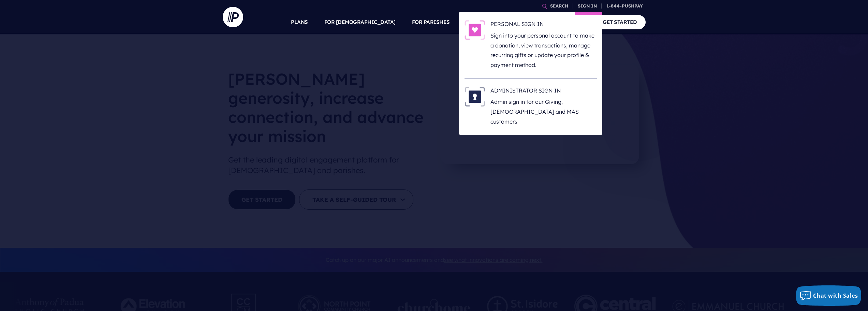  I want to click on a: PERSONAL SIGN IN - Illustration PERSONAL SIGN IN Sign into your personal account to make a donati..., so click(531, 45).